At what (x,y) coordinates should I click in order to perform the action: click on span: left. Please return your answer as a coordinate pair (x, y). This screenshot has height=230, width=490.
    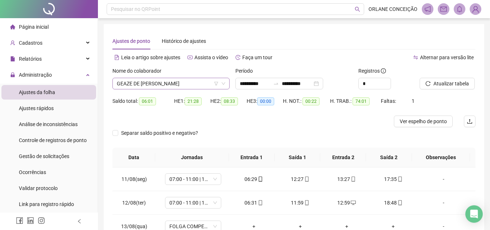
    Looking at the image, I should click on (79, 221).